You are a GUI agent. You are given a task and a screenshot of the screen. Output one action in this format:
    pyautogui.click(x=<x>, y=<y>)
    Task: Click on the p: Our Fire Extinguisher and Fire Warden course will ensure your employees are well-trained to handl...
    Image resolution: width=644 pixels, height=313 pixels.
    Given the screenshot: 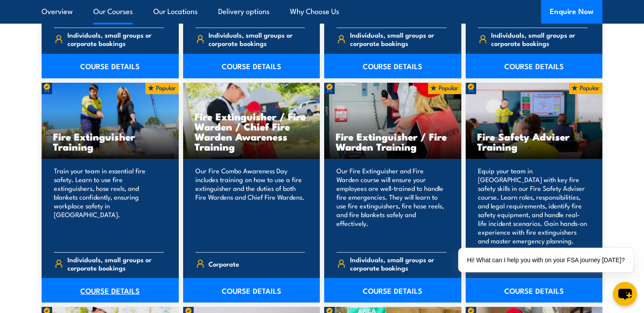 What is the action you would take?
    pyautogui.click(x=391, y=206)
    